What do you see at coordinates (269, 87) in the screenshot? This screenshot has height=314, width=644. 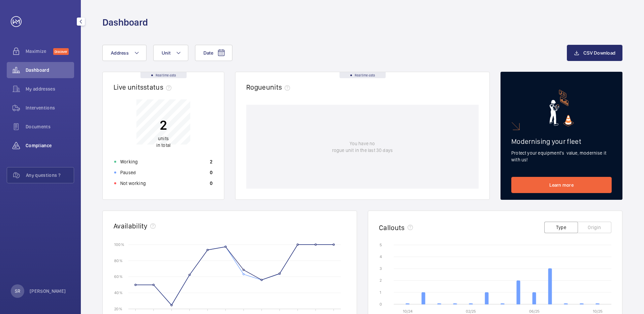 I see `h2: Rogue` at bounding box center [269, 87].